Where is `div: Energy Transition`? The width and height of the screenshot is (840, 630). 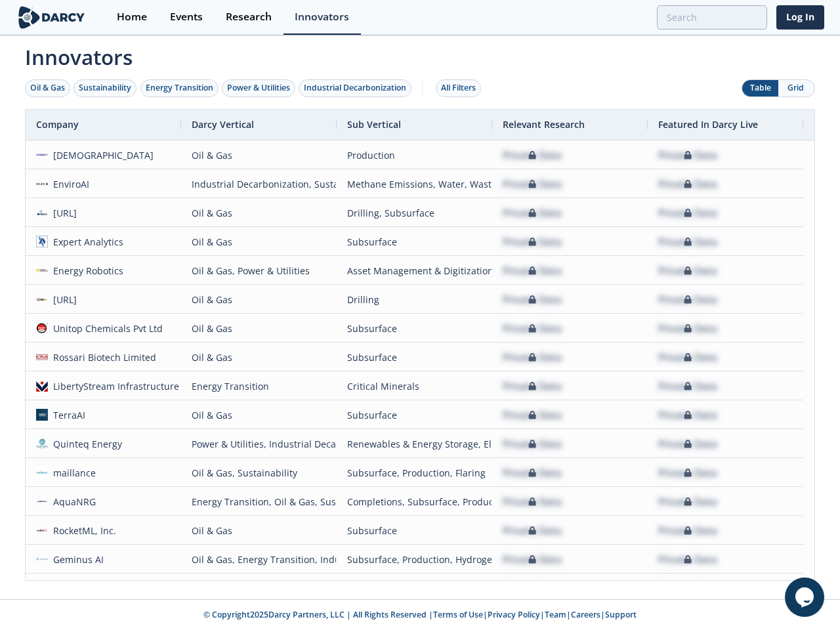
div: Energy Transition is located at coordinates (258, 386).